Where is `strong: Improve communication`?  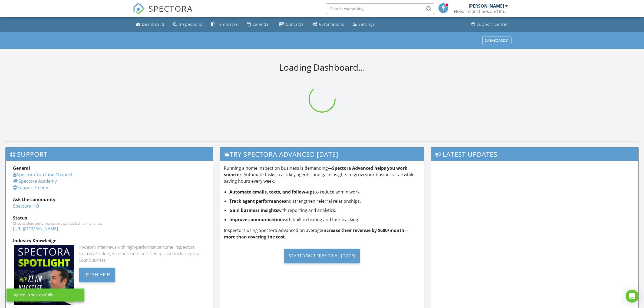 strong: Improve communication is located at coordinates (256, 219).